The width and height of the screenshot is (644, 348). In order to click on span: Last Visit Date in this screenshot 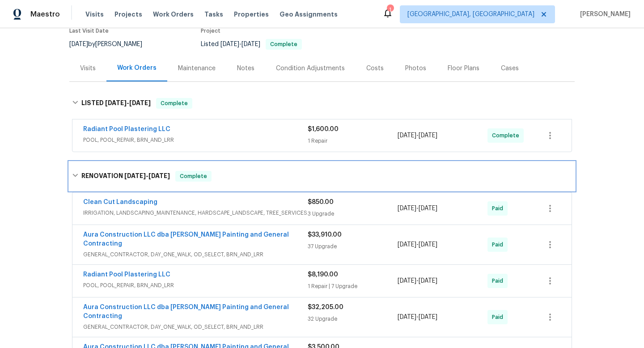, I will do `click(89, 31)`.